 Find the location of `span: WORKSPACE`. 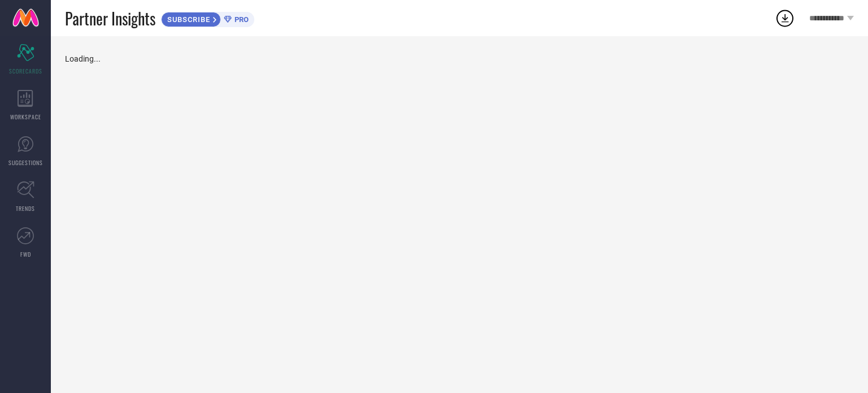

span: WORKSPACE is located at coordinates (26, 117).